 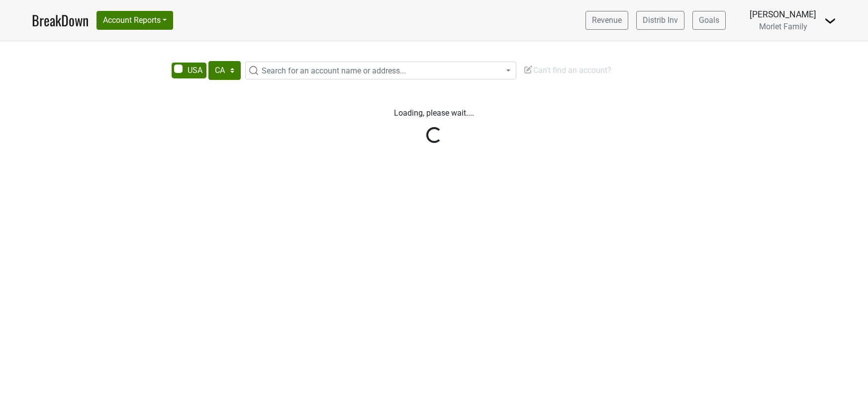 I want to click on img: Edit, so click(x=528, y=69).